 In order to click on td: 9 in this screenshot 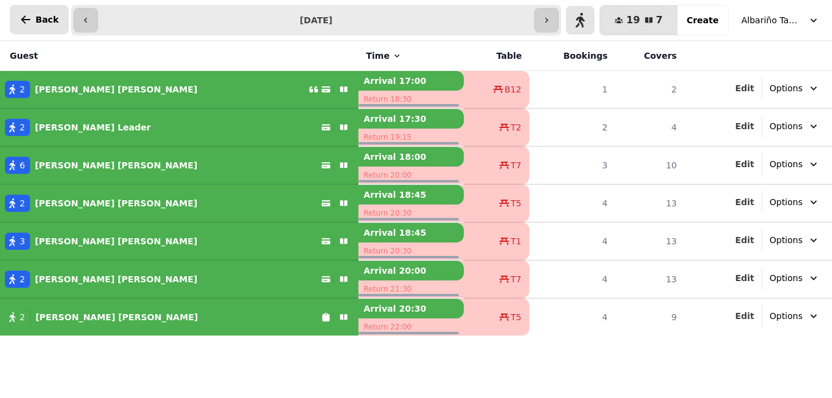, I will do `click(649, 317)`.